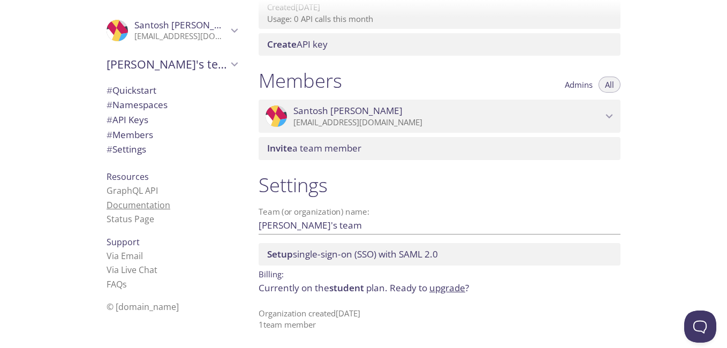 The image size is (727, 348). I want to click on div: API Keys, so click(172, 120).